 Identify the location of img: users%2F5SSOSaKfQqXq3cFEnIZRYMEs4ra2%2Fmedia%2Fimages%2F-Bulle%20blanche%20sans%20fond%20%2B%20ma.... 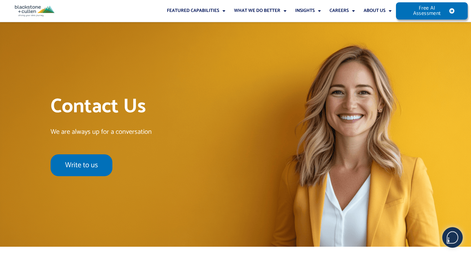
(453, 237).